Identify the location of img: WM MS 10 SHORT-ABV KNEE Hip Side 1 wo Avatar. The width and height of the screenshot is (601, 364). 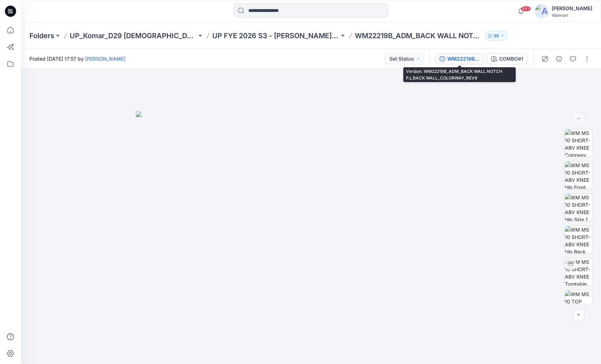
(579, 207).